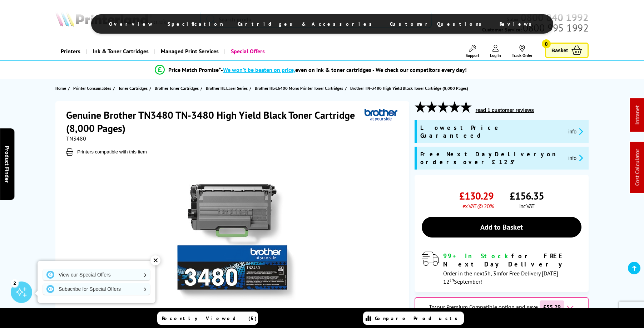 Image resolution: width=644 pixels, height=328 pixels. I want to click on h1: Genuine Brother TN3480 TN-3480 High Yield Black Toner Cartridge (8,000 Pages), so click(215, 122).